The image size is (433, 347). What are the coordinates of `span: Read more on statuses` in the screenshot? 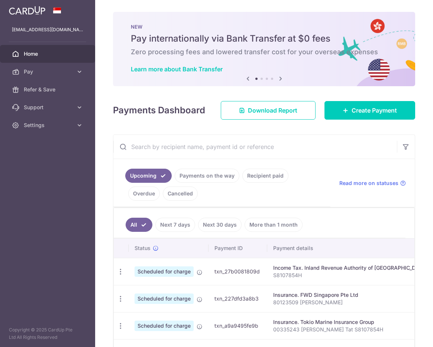 It's located at (369, 183).